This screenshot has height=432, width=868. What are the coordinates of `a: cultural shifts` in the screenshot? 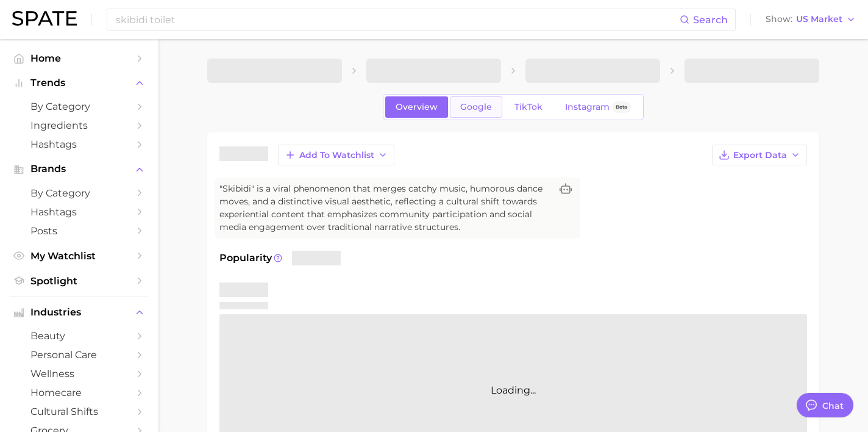 It's located at (79, 411).